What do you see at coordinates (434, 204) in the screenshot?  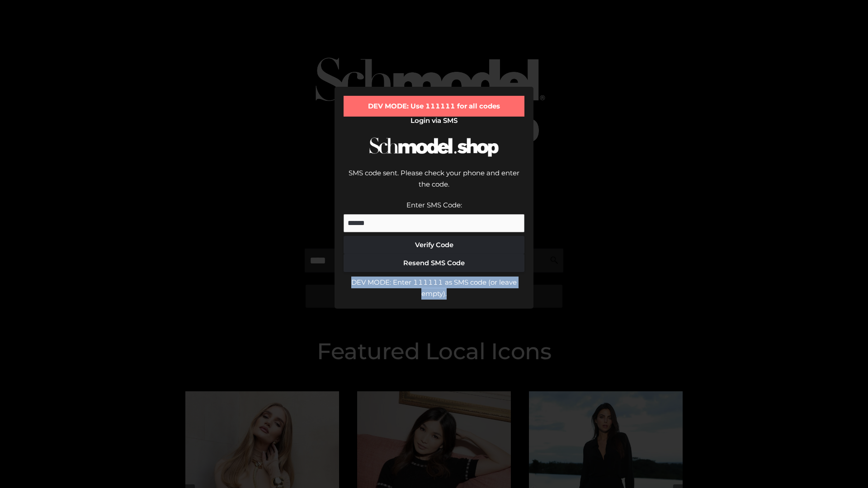 I see `label: Enter SMS Code:` at bounding box center [434, 204].